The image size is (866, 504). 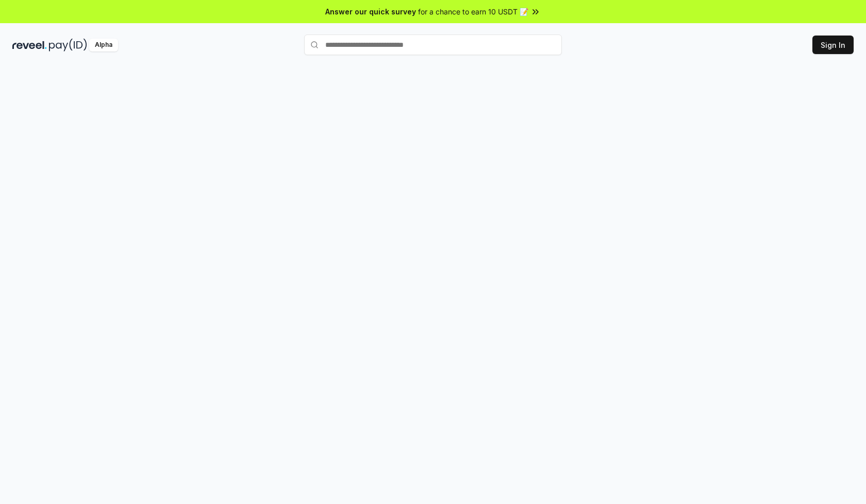 What do you see at coordinates (29, 45) in the screenshot?
I see `img: reveel_dark` at bounding box center [29, 45].